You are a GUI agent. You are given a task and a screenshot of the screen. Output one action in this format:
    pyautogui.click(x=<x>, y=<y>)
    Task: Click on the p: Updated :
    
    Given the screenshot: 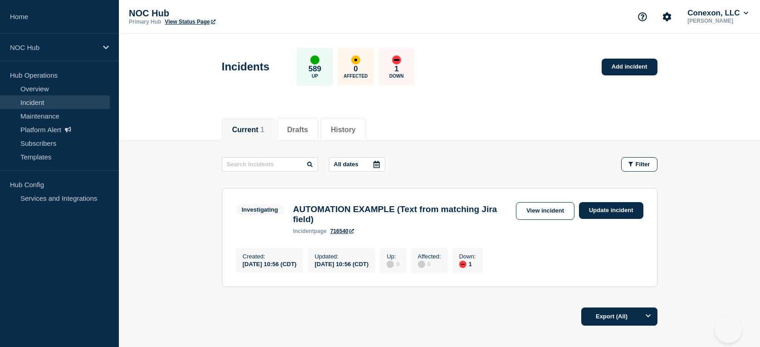 What is the action you would take?
    pyautogui.click(x=341, y=256)
    